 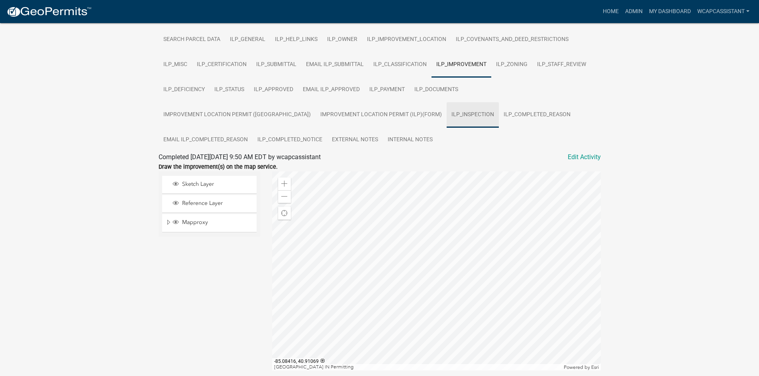 What do you see at coordinates (218, 167) in the screenshot?
I see `label: Draw the improvement(s) on the map service.` at bounding box center [218, 167].